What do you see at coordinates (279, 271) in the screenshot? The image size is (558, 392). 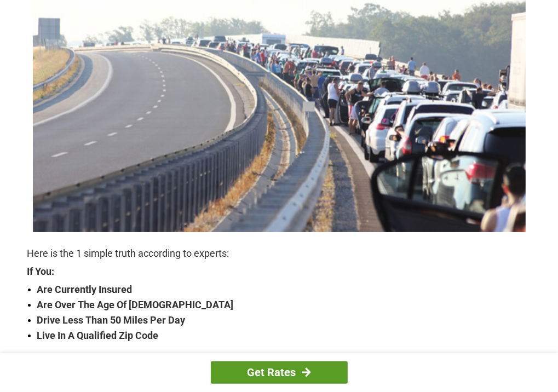 I see `strong: If You:` at bounding box center [279, 271].